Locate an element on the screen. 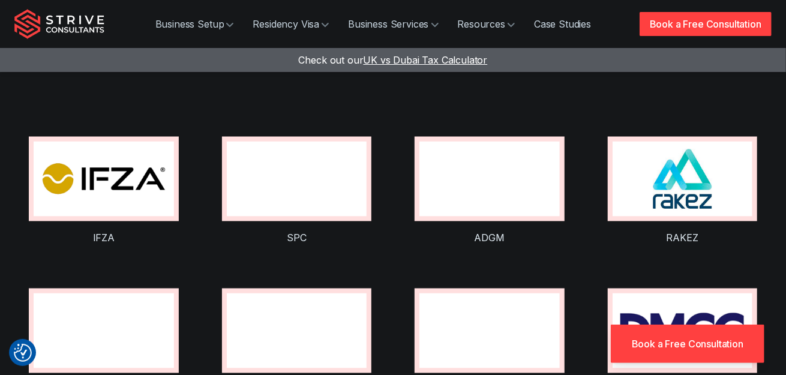 This screenshot has height=375, width=786. a: Business Setup is located at coordinates (194, 24).